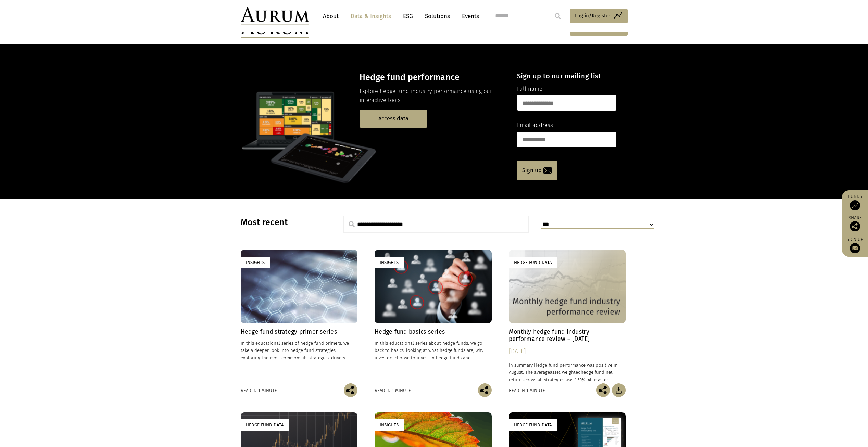 Image resolution: width=868 pixels, height=447 pixels. I want to click on label: Email address, so click(535, 125).